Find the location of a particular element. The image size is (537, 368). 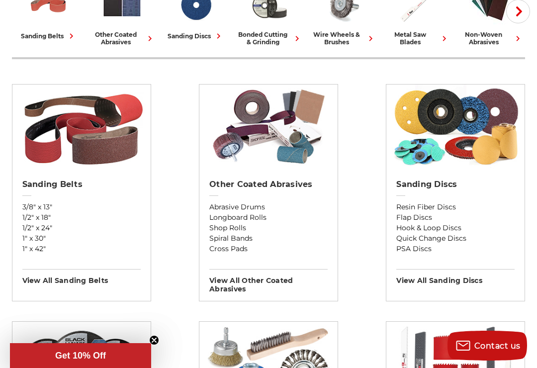

a: 1" x 42" is located at coordinates (82, 249).